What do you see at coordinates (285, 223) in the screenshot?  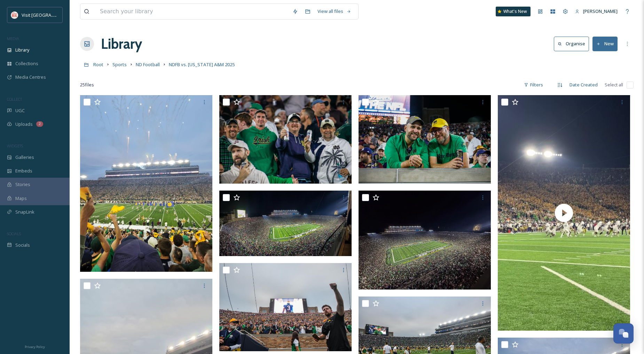 I see `img: 091325_ND-Texas-A&M-29.jpg` at bounding box center [285, 223].